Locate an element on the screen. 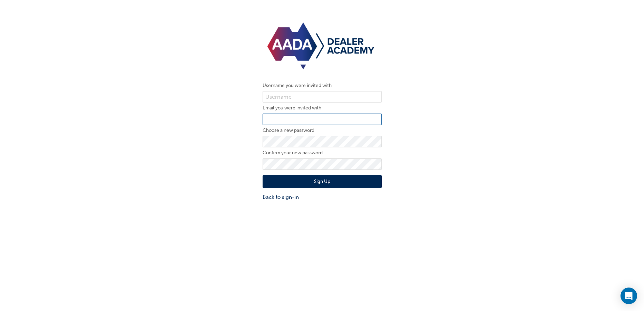 The image size is (644, 311). label: Email you were invited with is located at coordinates (322, 108).